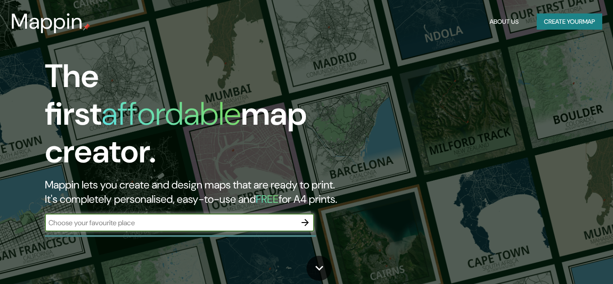  Describe the element at coordinates (87, 27) in the screenshot. I see `img: mappin-pin` at that location.